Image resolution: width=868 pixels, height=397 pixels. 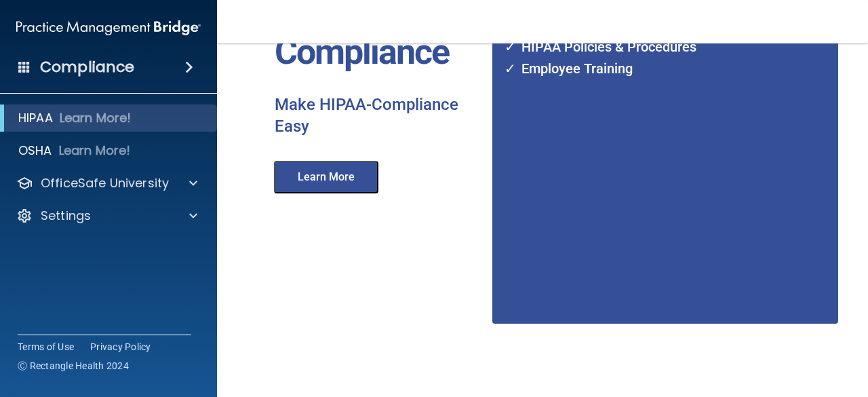 I want to click on a: Settings, so click(x=107, y=216).